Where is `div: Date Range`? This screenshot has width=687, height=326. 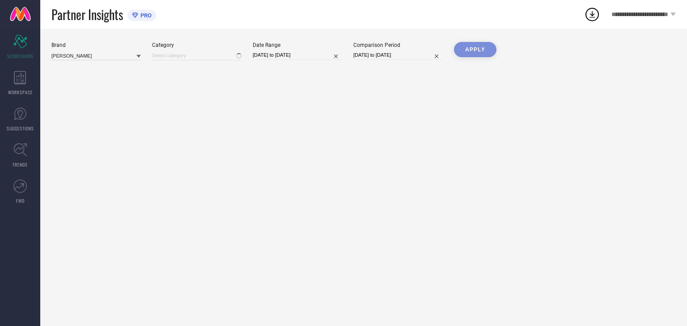 div: Date Range is located at coordinates (297, 45).